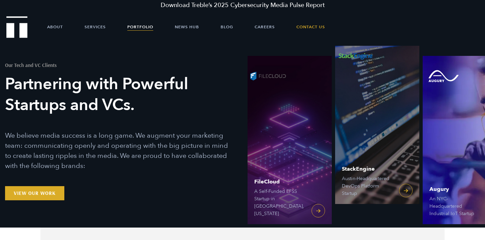 The height and width of the screenshot is (240, 485). I want to click on img: StackEngine logo, so click(356, 56).